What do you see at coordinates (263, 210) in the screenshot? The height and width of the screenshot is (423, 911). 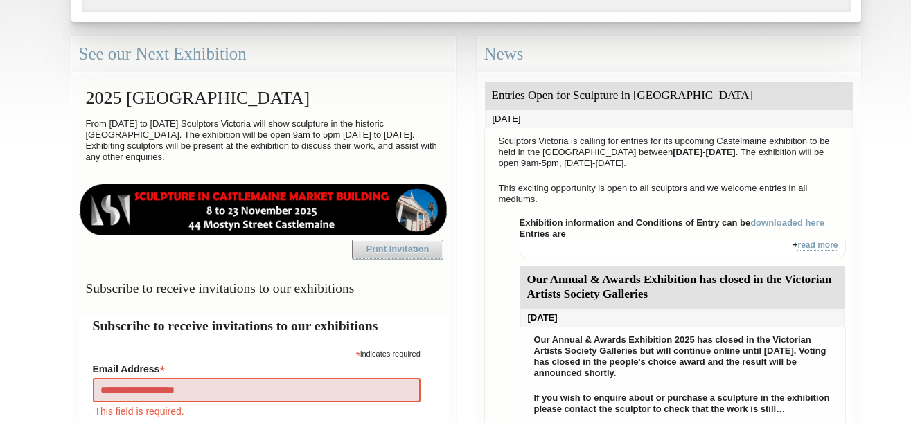 I see `img: castlemaine-ldrbd25v2.png` at bounding box center [263, 210].